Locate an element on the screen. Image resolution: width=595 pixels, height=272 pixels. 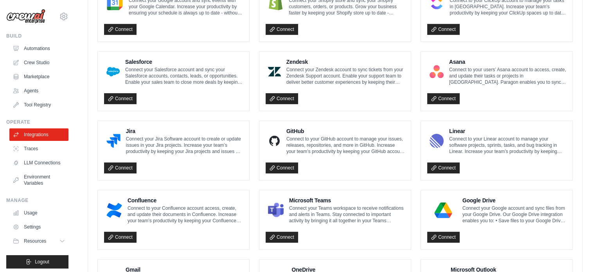
p: Connect your Teams workspace to receive notifications and alerts in Teams. Stay connected to impo... is located at coordinates (347, 214).